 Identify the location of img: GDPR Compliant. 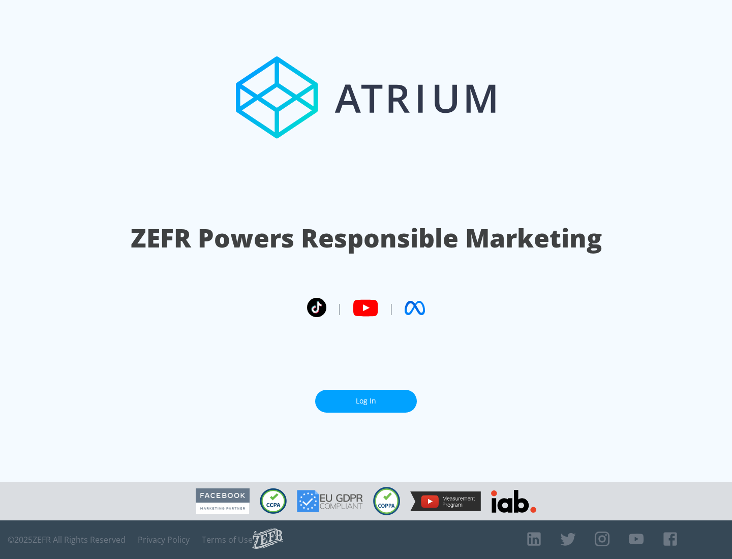
(330, 501).